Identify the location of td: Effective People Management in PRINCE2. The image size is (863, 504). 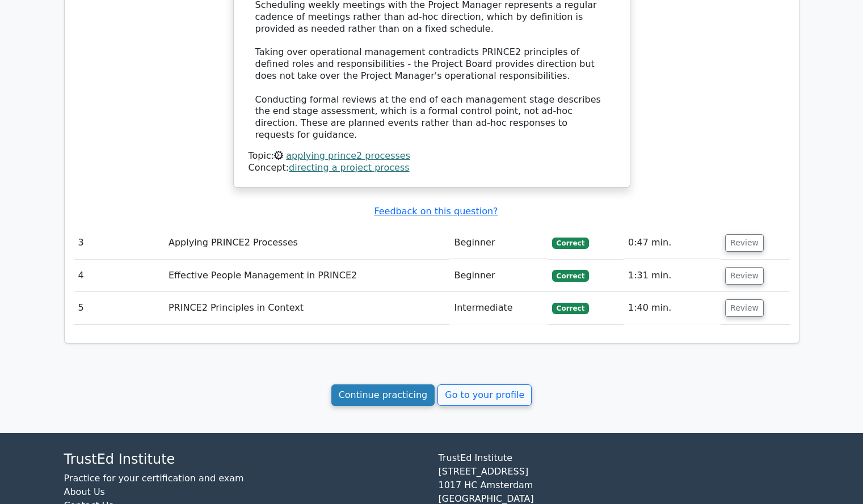
(307, 276).